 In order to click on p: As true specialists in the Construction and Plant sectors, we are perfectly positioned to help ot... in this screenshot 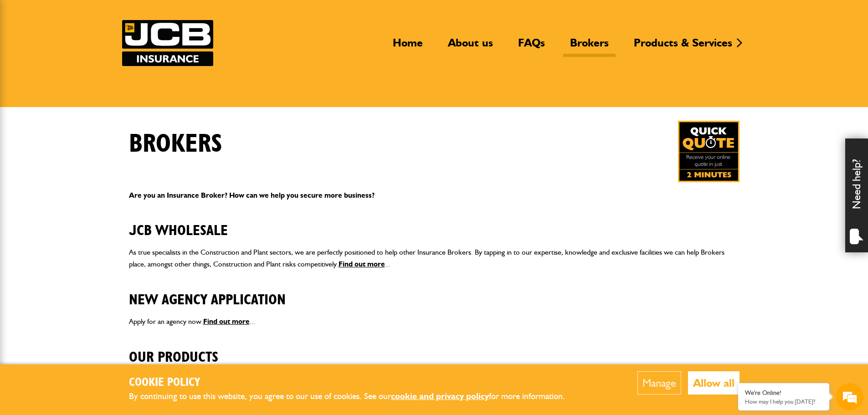, I will do `click(434, 258)`.